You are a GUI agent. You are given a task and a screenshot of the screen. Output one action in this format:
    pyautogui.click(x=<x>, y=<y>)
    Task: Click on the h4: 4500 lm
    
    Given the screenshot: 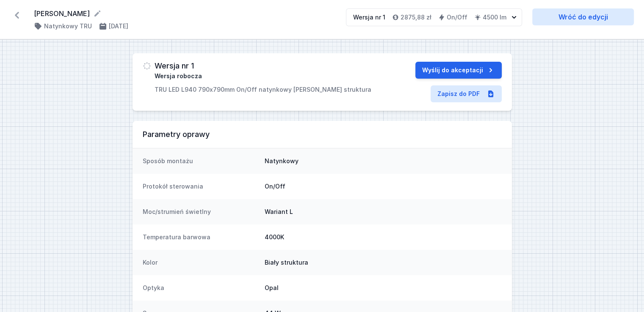 What is the action you would take?
    pyautogui.click(x=495, y=17)
    